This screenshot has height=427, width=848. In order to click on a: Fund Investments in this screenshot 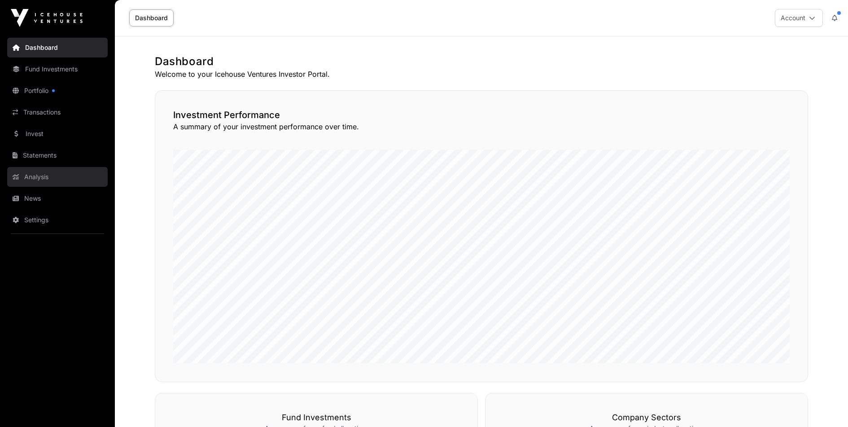, I will do `click(57, 69)`.